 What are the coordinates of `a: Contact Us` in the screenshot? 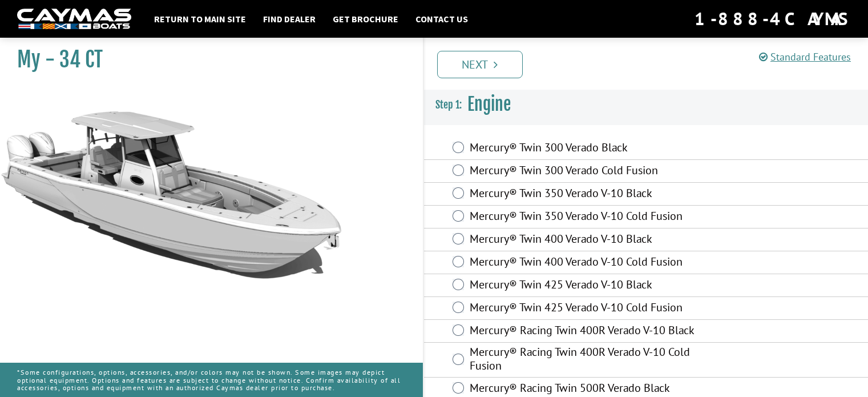 It's located at (441, 19).